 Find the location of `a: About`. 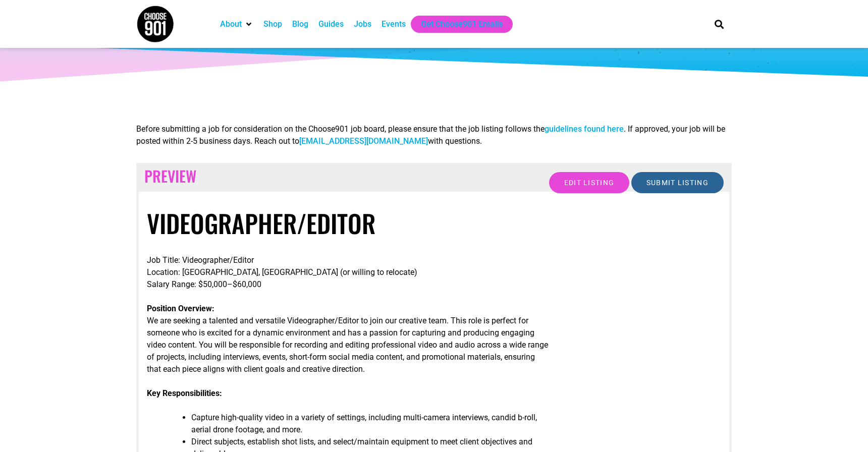

a: About is located at coordinates (230, 24).